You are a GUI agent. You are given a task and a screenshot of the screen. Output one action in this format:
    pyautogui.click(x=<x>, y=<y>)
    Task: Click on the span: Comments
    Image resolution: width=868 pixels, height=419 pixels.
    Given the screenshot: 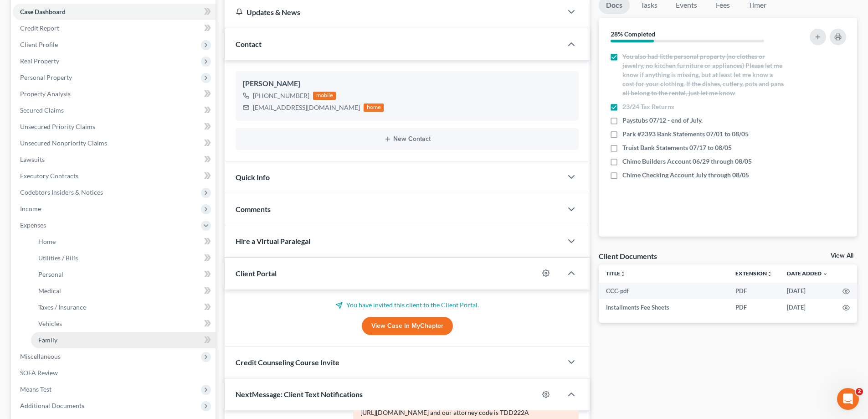 What is the action you would take?
    pyautogui.click(x=253, y=209)
    